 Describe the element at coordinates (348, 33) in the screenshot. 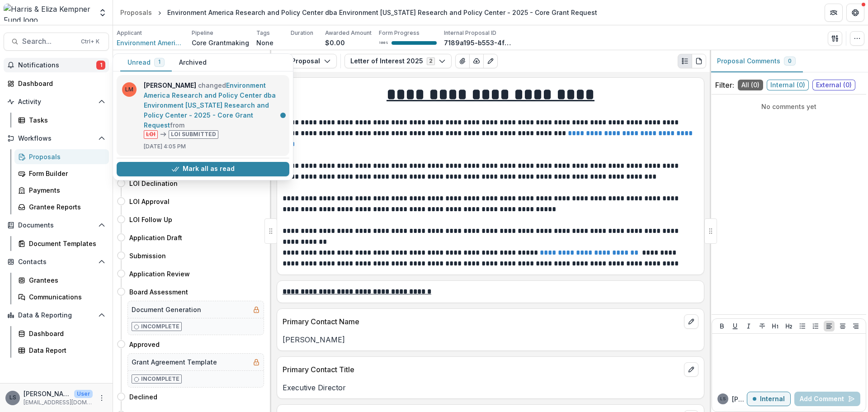

I see `p: Awarded Amount` at that location.